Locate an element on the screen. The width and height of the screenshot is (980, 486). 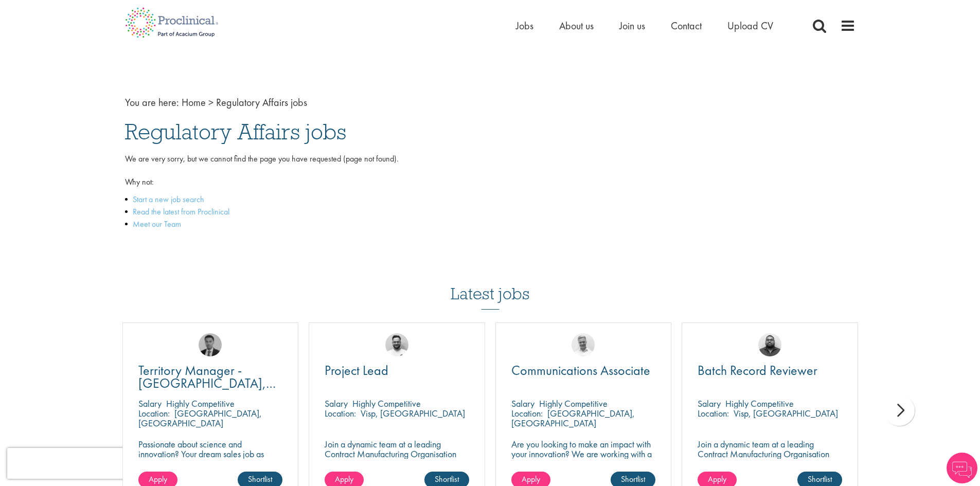
img: Ashley Bennett is located at coordinates (769, 345).